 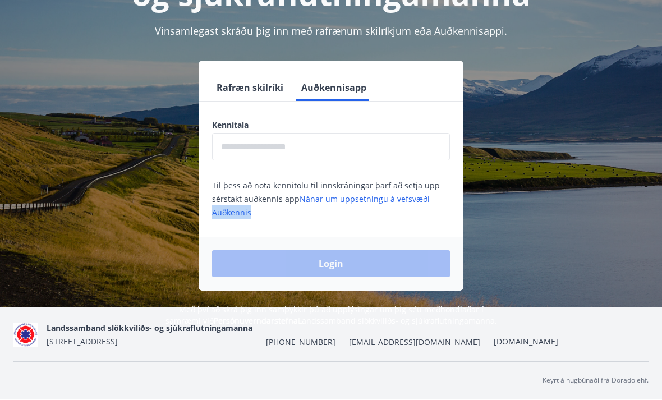 I want to click on span: Landssamband slökkviliðs- og sjúkraflutningamanna, so click(x=149, y=328).